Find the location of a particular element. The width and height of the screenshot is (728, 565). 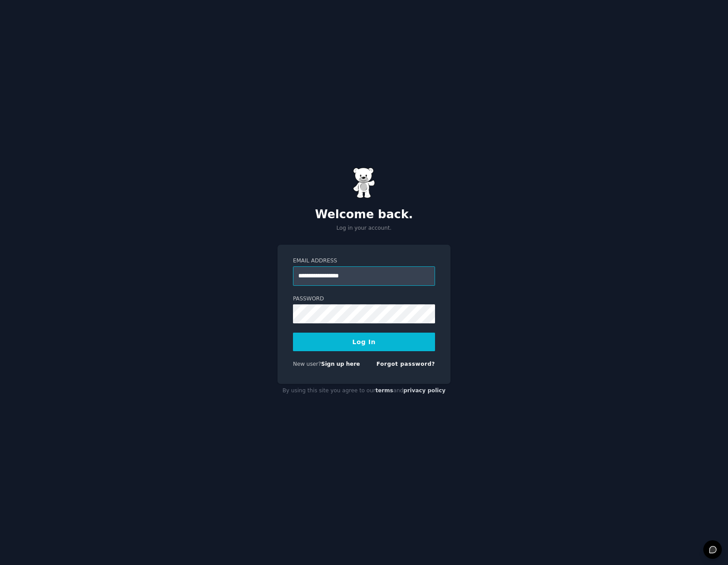

label: Email Address is located at coordinates (364, 261).